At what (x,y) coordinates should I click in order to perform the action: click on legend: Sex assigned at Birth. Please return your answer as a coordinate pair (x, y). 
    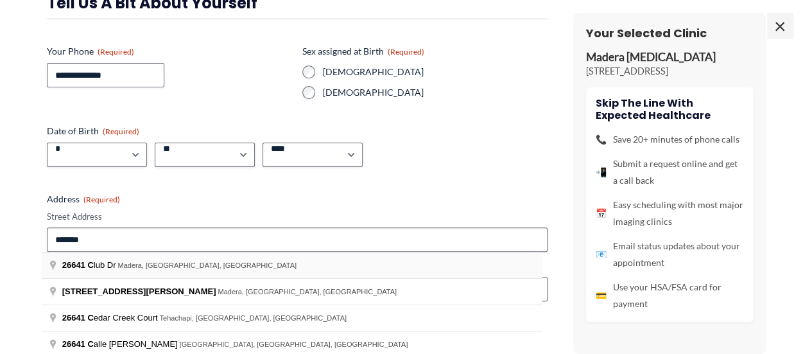
    Looking at the image, I should click on (363, 51).